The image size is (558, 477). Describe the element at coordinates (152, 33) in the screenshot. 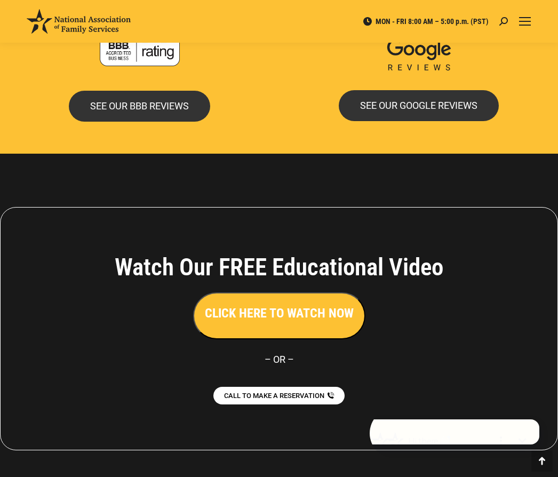

I see `button: Minimize` at that location.